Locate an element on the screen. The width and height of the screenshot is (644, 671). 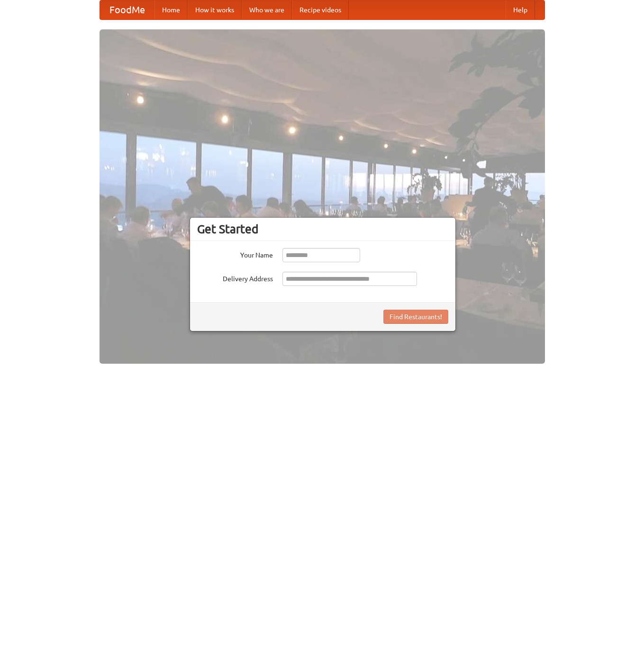
a: Who we are is located at coordinates (267, 10).